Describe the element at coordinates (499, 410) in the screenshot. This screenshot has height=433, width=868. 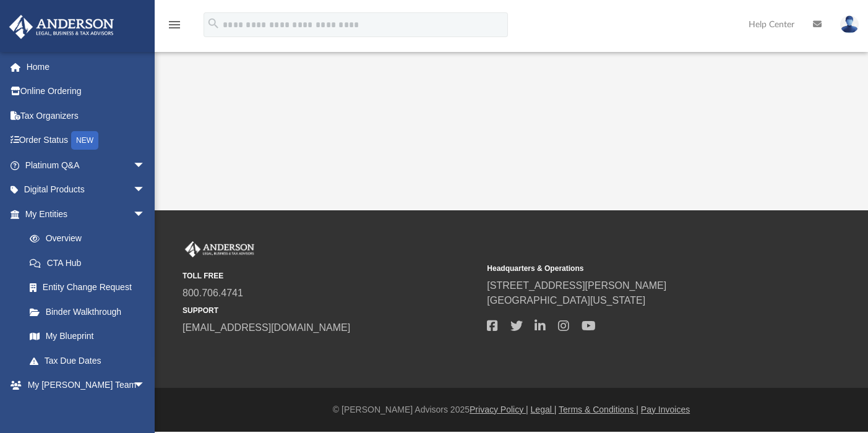
I see `a: Privacy Policy |` at that location.